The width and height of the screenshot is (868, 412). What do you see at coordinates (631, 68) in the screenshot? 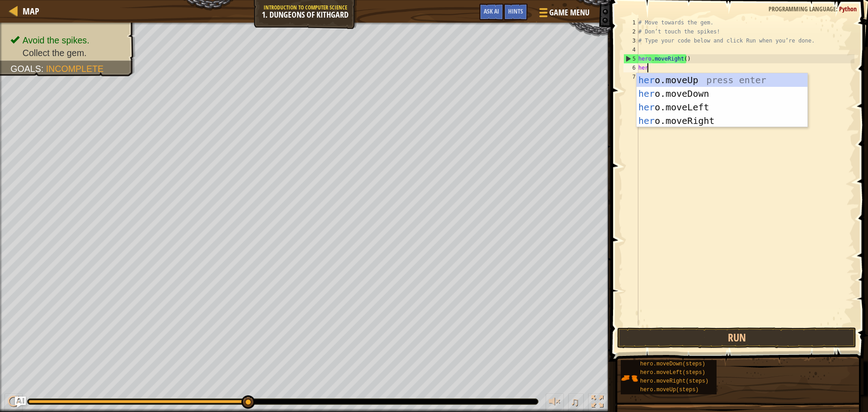
I see `div: 6` at bounding box center [631, 68].